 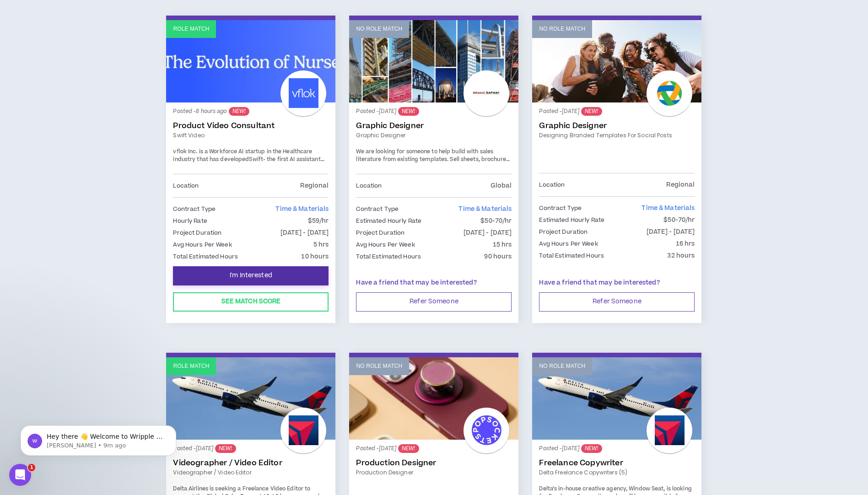 What do you see at coordinates (501, 186) in the screenshot?
I see `p: Global` at bounding box center [501, 186].